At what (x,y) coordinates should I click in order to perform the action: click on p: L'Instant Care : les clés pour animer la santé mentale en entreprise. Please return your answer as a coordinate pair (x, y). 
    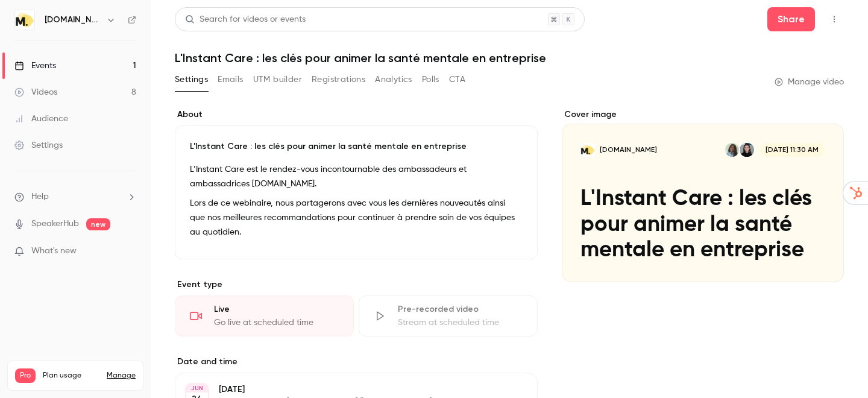
    Looking at the image, I should click on (356, 147).